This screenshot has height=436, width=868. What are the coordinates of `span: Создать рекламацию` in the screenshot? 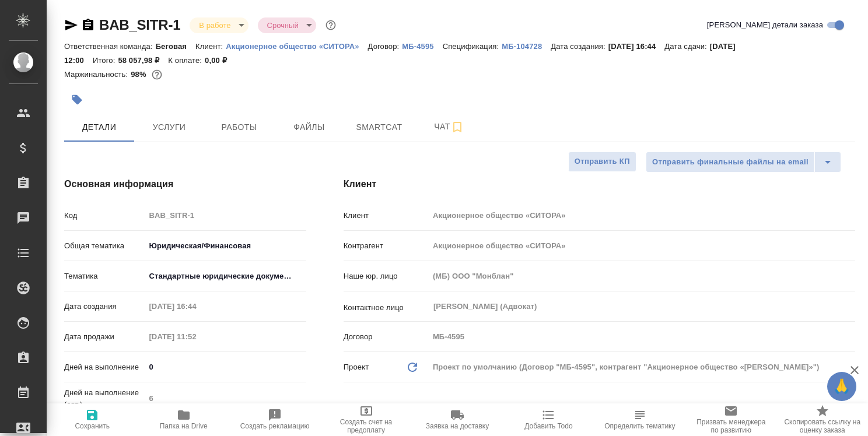 It's located at (275, 426).